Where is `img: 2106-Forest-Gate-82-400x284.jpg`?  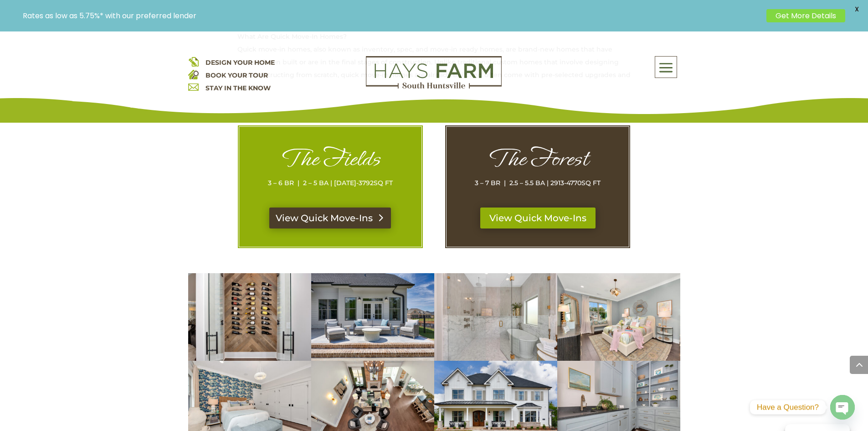
img: 2106-Forest-Gate-82-400x284.jpg is located at coordinates (619, 317).